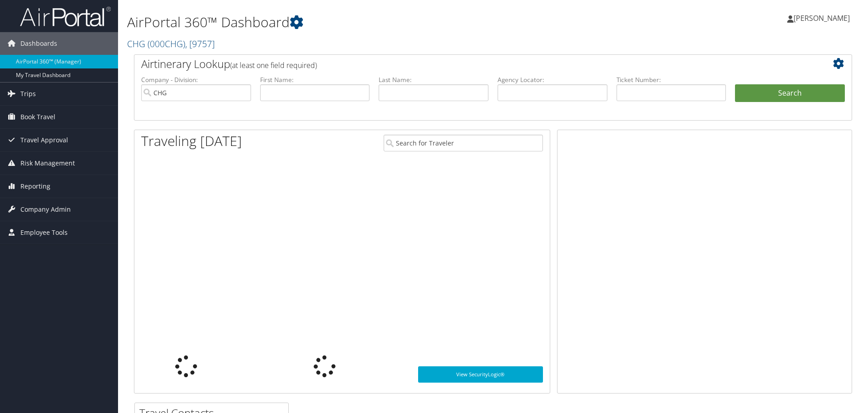 The height and width of the screenshot is (413, 868). I want to click on a: CHG, so click(171, 43).